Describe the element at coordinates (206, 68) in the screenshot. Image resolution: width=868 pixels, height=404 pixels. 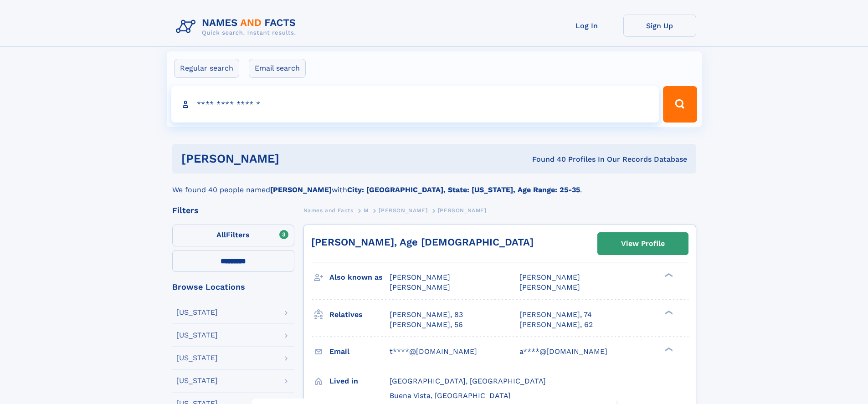
I see `label: Regular search` at that location.